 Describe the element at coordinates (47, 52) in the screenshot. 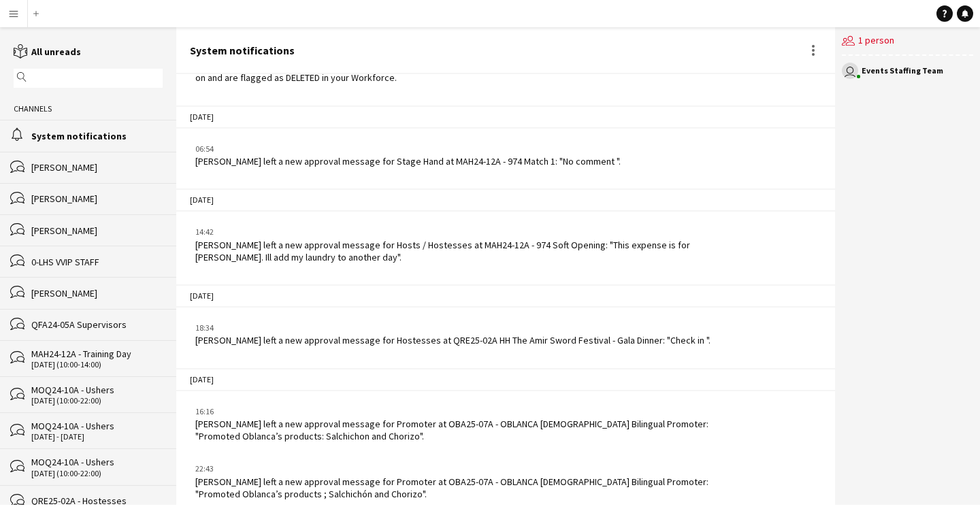

I see `a: All unreads` at that location.